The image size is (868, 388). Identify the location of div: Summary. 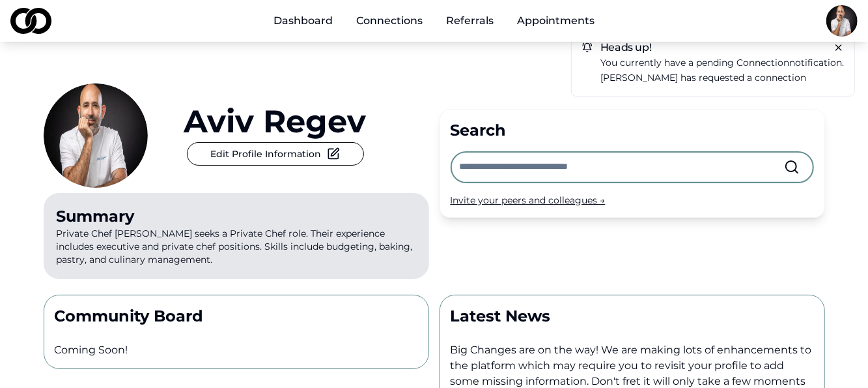
(237, 216).